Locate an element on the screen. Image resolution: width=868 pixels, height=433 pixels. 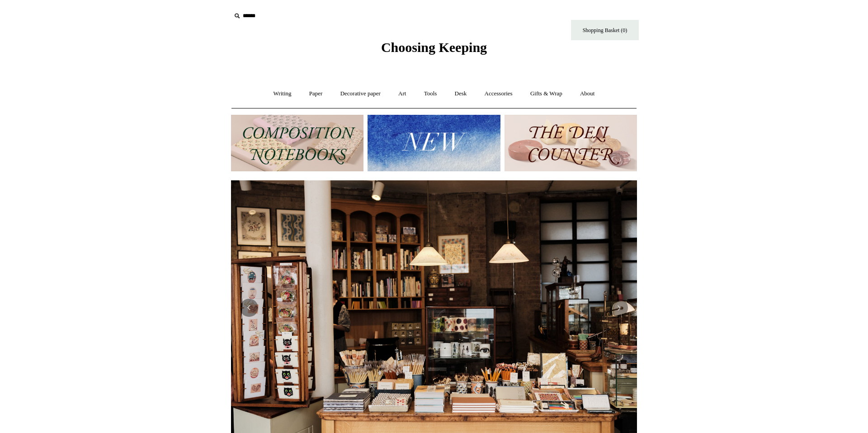
a: The Deli Counter is located at coordinates (571, 143).